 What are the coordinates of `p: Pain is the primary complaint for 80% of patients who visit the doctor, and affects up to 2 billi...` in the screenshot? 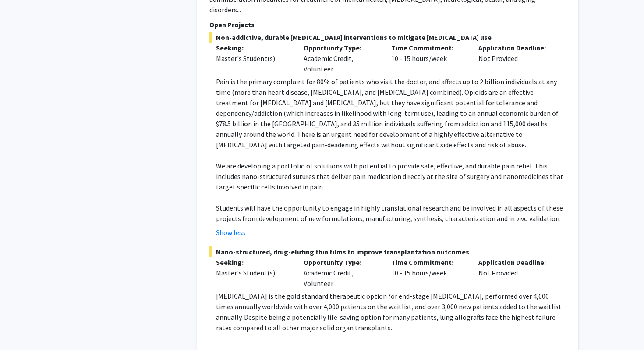 It's located at (391, 113).